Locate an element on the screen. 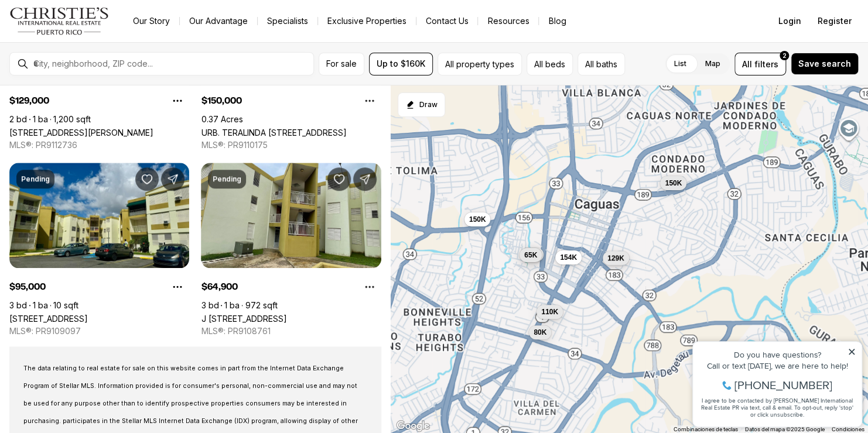  button: 154K is located at coordinates (569, 257).